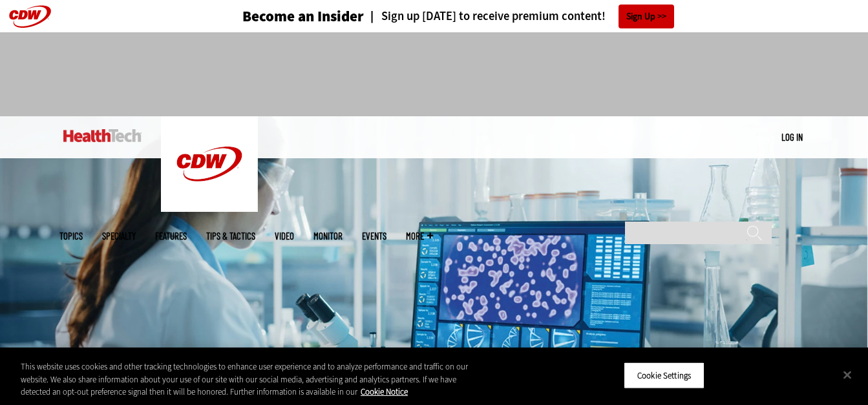  Describe the element at coordinates (119, 236) in the screenshot. I see `span: Specialty` at that location.